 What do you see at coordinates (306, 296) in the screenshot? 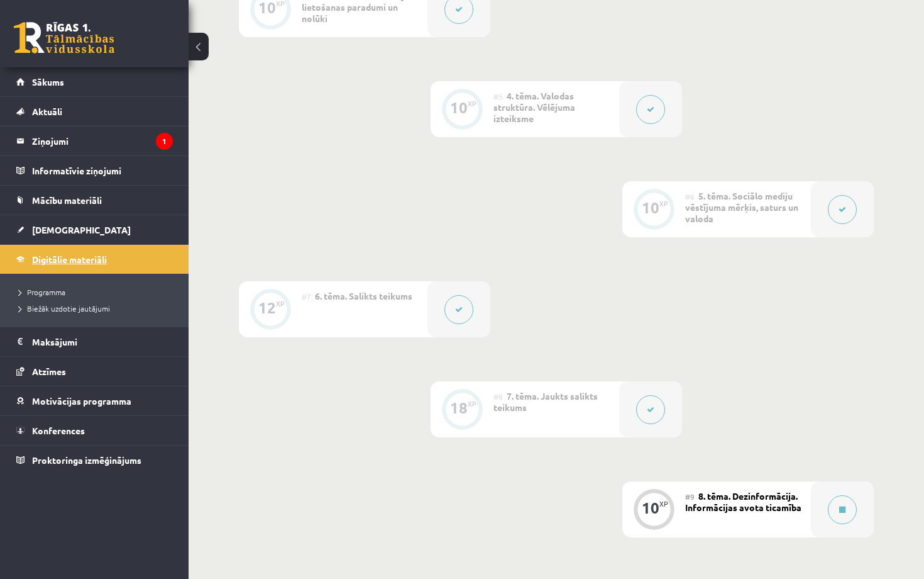
I see `span: #7` at bounding box center [306, 296].